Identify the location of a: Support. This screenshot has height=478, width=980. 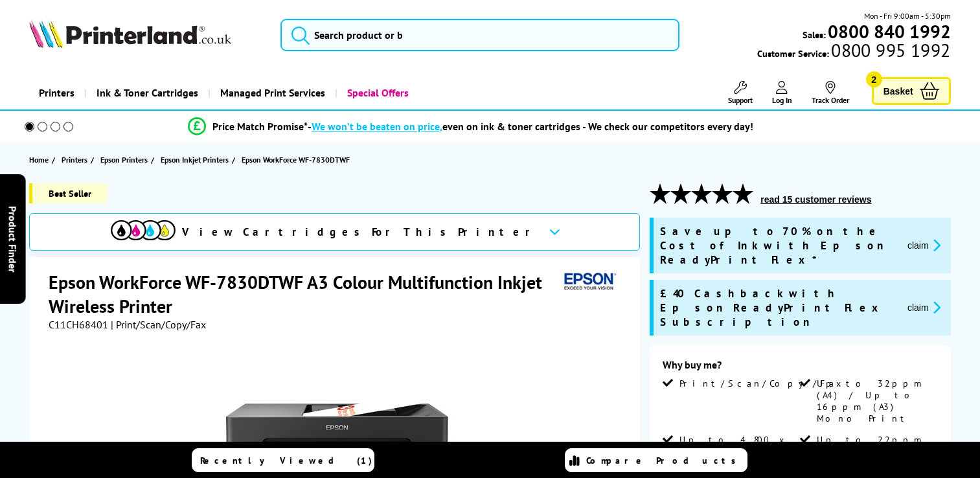
(740, 93).